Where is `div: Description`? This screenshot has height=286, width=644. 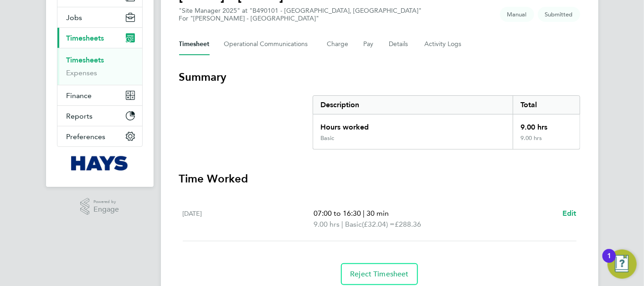
div: Description is located at coordinates (413, 105).